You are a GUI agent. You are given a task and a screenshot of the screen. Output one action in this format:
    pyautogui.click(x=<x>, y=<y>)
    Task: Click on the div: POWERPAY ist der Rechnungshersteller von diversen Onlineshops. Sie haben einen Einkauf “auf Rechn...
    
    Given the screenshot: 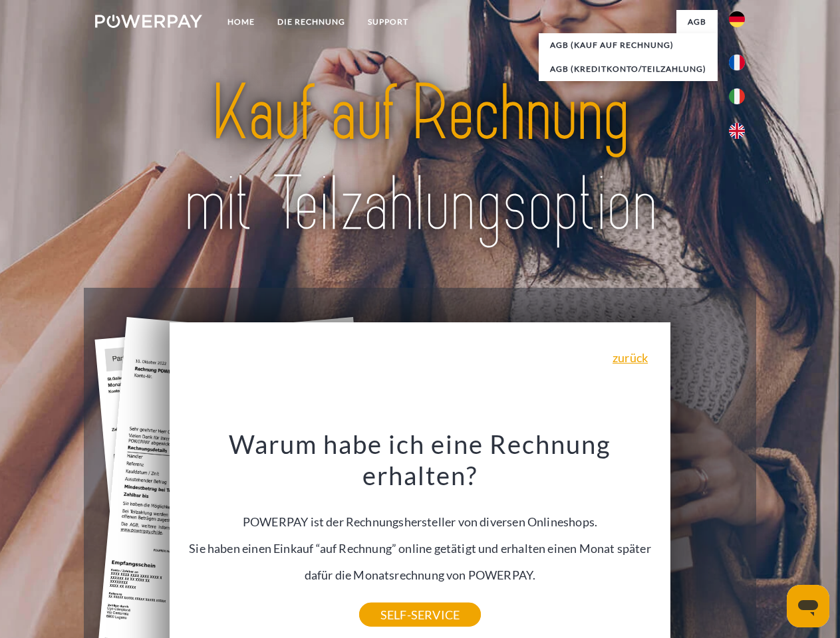 What is the action you would take?
    pyautogui.click(x=420, y=521)
    